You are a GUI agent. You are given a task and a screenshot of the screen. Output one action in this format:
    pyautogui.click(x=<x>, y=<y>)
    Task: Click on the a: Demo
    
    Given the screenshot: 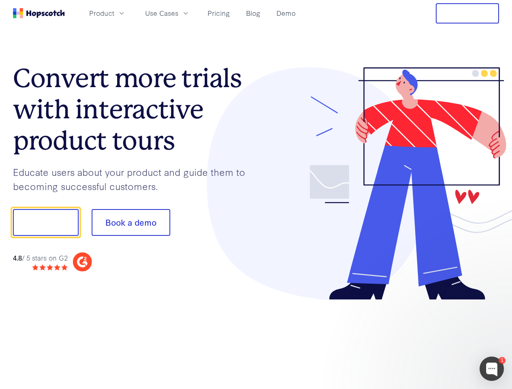 What is the action you would take?
    pyautogui.click(x=286, y=13)
    